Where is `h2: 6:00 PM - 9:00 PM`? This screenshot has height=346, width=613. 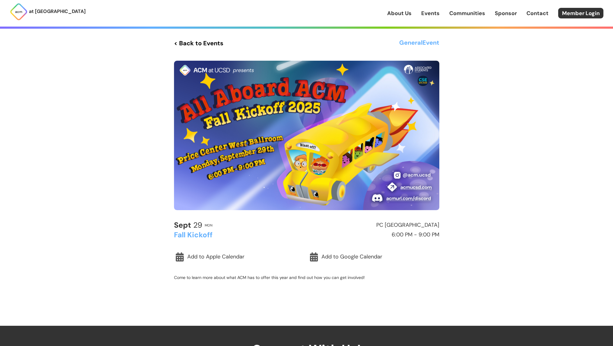
h2: 6:00 PM - 9:00 PM is located at coordinates (374, 235).